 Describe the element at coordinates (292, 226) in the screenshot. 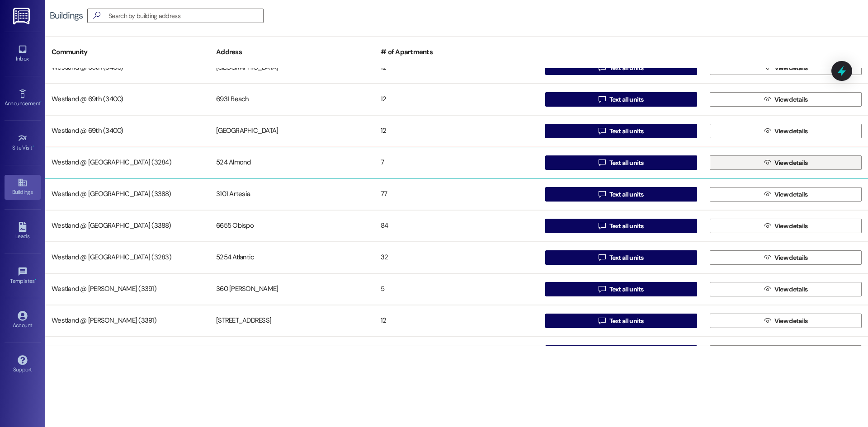

I see `div: 6655 Obispo` at that location.